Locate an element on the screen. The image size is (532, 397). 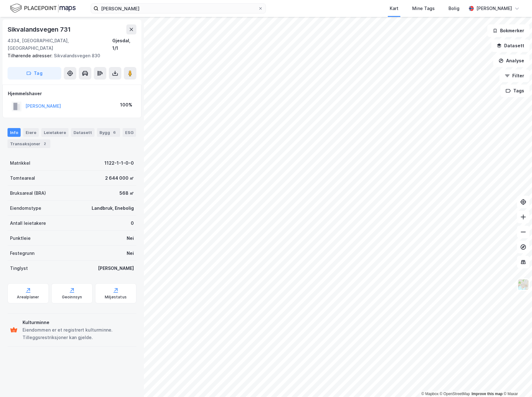
a: OpenStreetMap is located at coordinates (455, 394).